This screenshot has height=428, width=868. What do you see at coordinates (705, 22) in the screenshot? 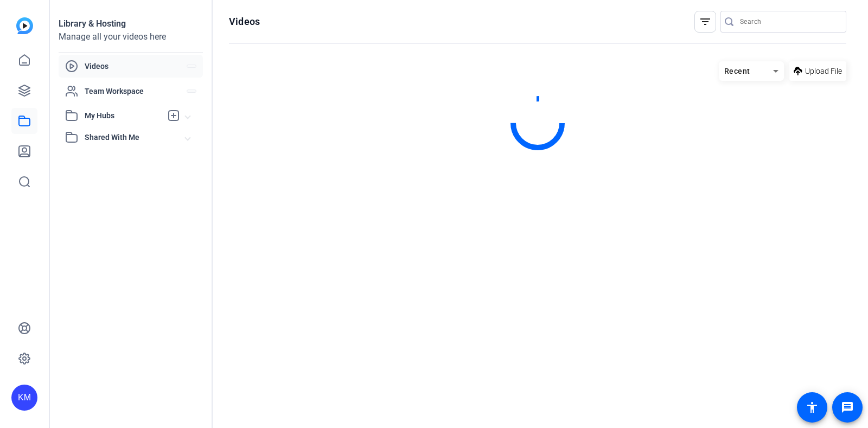
I see `mat-icon: filter_list` at bounding box center [705, 22].